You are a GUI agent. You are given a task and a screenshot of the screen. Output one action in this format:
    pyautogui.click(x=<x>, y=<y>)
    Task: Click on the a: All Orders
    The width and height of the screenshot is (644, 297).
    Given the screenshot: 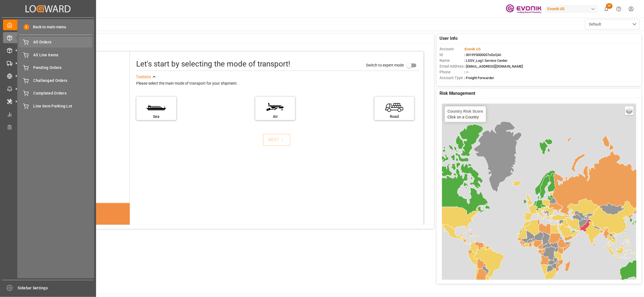 What is the action you would take?
    pyautogui.click(x=56, y=42)
    